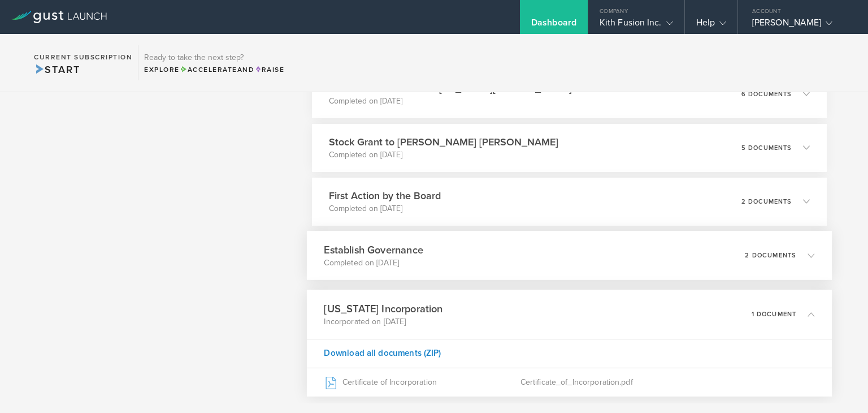  Describe the element at coordinates (554, 25) in the screenshot. I see `div: Dashboard` at that location.